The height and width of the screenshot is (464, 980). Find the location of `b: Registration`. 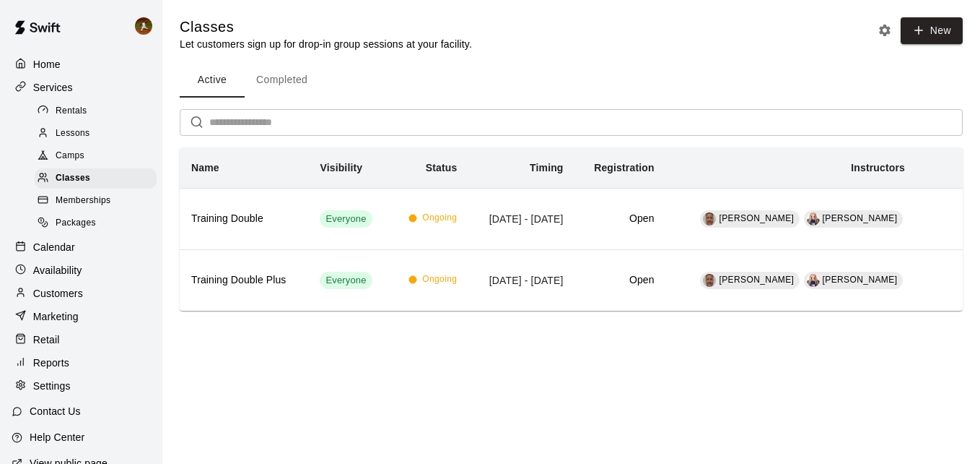

b: Registration is located at coordinates (623, 167).